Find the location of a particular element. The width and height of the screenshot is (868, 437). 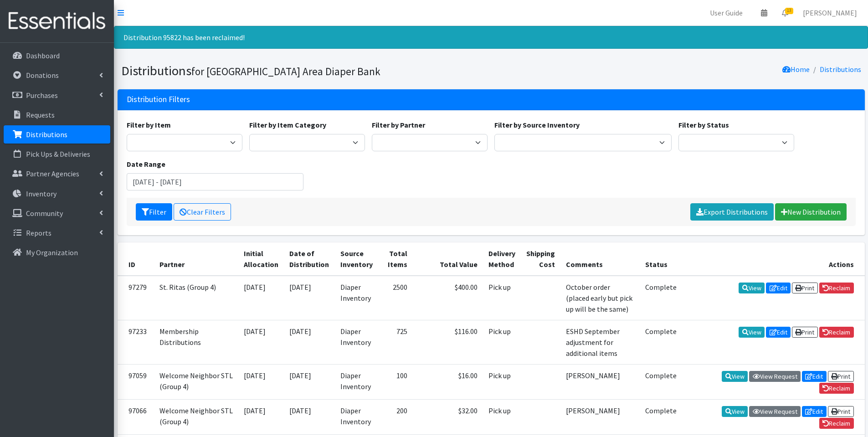

td: Membership Distributions is located at coordinates (196, 341).